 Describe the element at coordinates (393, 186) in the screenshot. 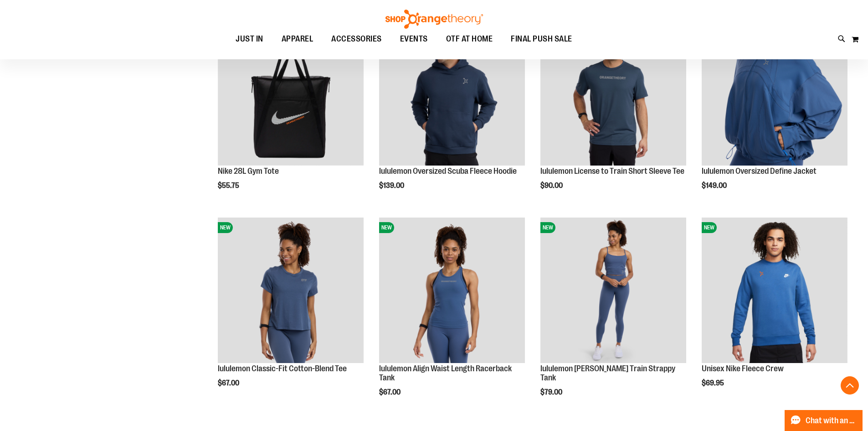

I see `span: $139.00` at that location.